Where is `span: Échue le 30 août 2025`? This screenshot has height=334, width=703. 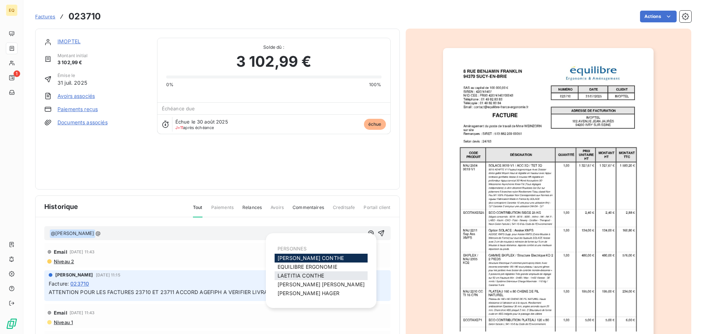
span: Échue le 30 août 2025 is located at coordinates (202, 122).